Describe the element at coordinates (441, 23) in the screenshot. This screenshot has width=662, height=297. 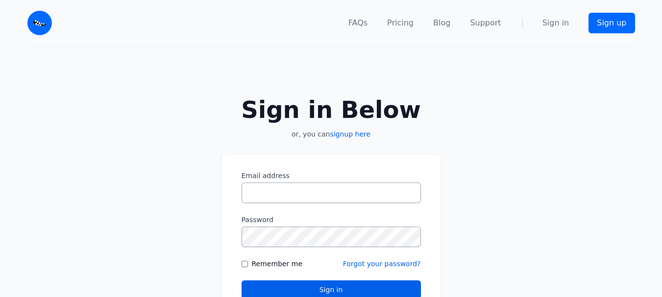
I see `a: Blog` at that location.